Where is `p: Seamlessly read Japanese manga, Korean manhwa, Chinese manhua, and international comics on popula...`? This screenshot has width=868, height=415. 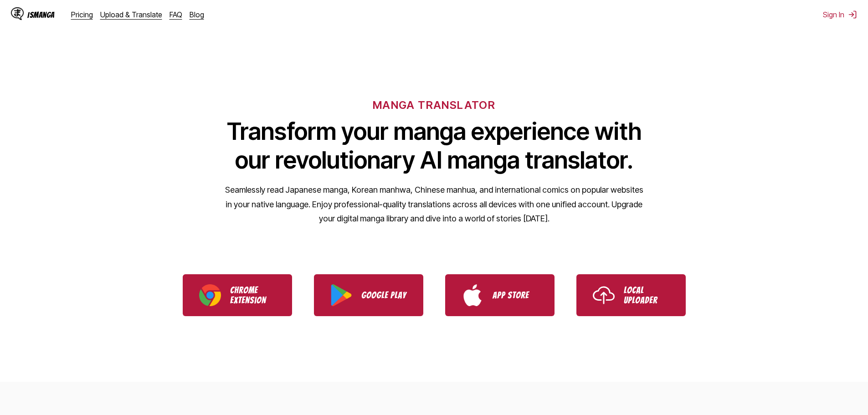
p: Seamlessly read Japanese manga, Korean manhwa, Chinese manhua, and international comics on popula... is located at coordinates (434, 204).